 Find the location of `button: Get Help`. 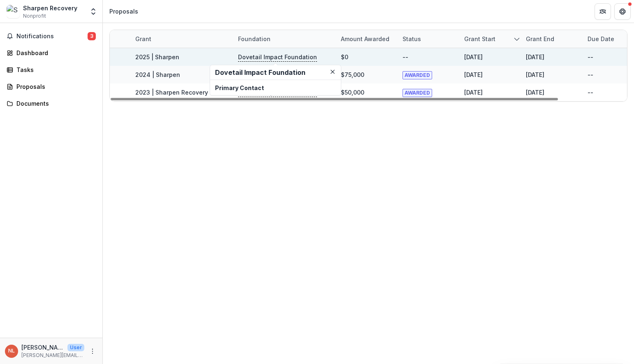

button: Get Help is located at coordinates (622, 12).